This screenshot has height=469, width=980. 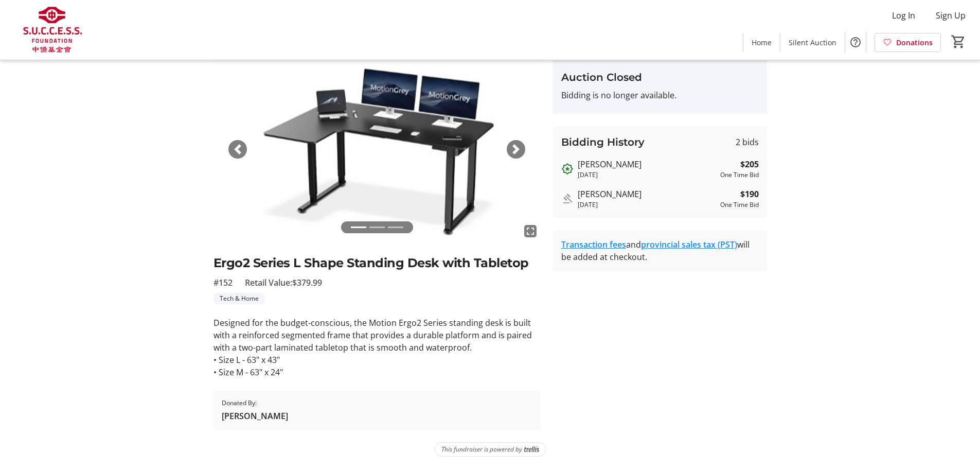 What do you see at coordinates (856, 42) in the screenshot?
I see `button: Help` at bounding box center [856, 42].